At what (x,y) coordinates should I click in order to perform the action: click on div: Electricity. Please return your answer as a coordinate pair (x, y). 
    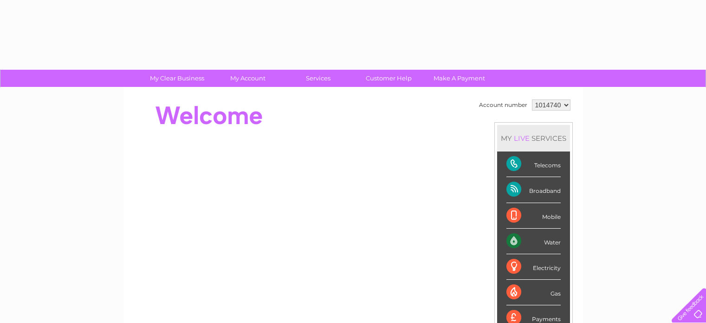
    Looking at the image, I should click on (533, 266).